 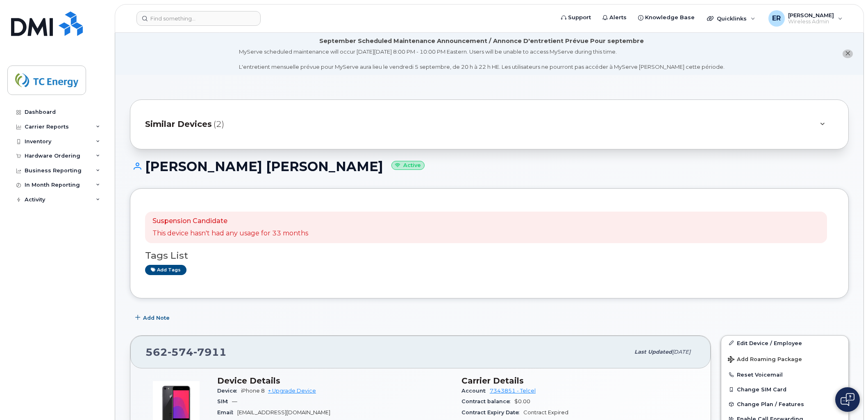 What do you see at coordinates (579, 381) in the screenshot?
I see `h3: Carrier Details` at bounding box center [579, 381].